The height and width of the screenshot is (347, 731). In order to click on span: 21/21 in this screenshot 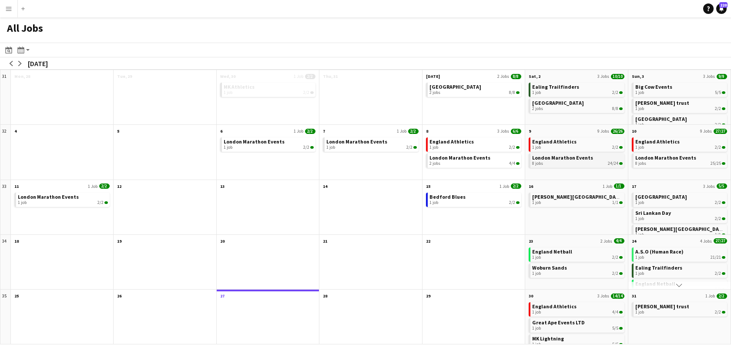, I will do `click(724, 258)`.